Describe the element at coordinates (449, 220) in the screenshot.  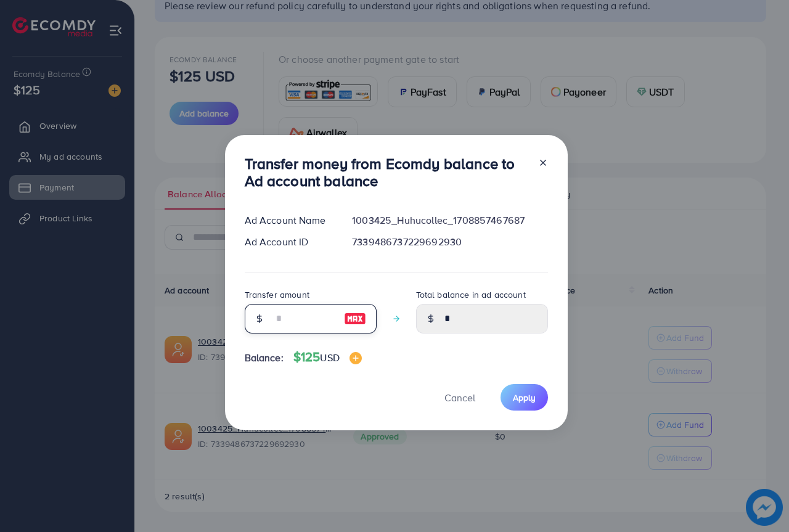
I see `div: 1003425_Huhucollec_1708857467687` at that location.